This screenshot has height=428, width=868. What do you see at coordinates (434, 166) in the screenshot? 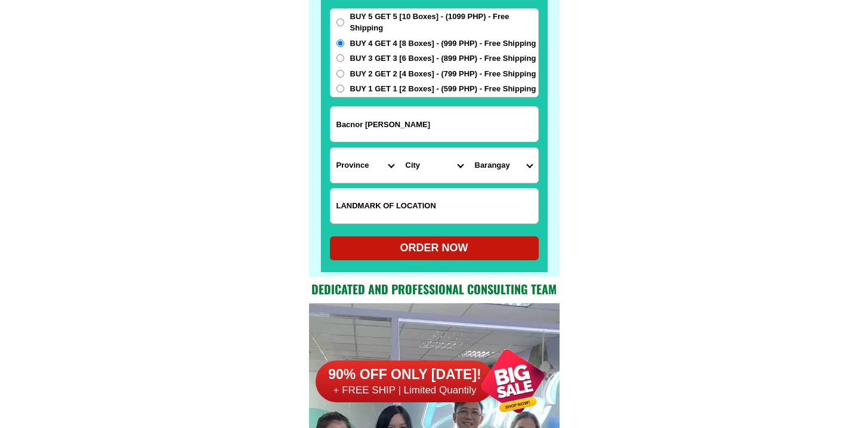
I see `select: Select district` at bounding box center [434, 166].